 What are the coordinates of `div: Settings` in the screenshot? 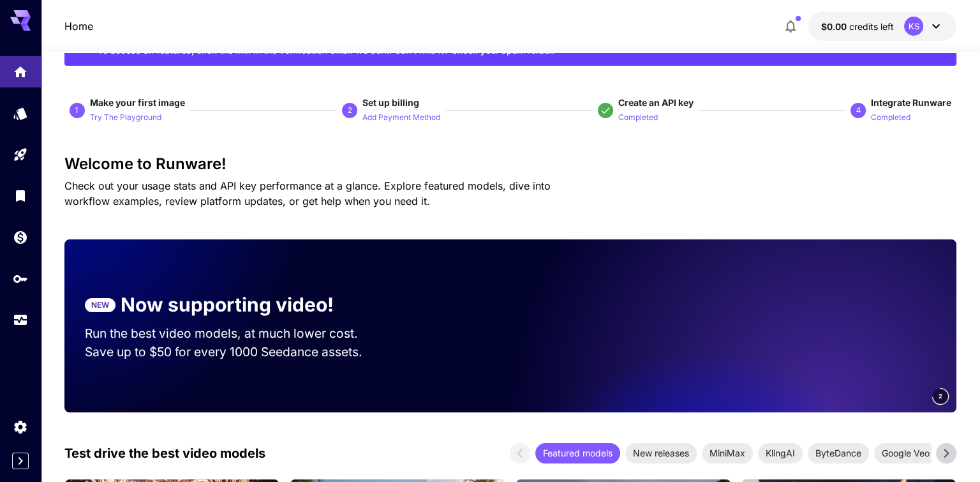 It's located at (20, 426).